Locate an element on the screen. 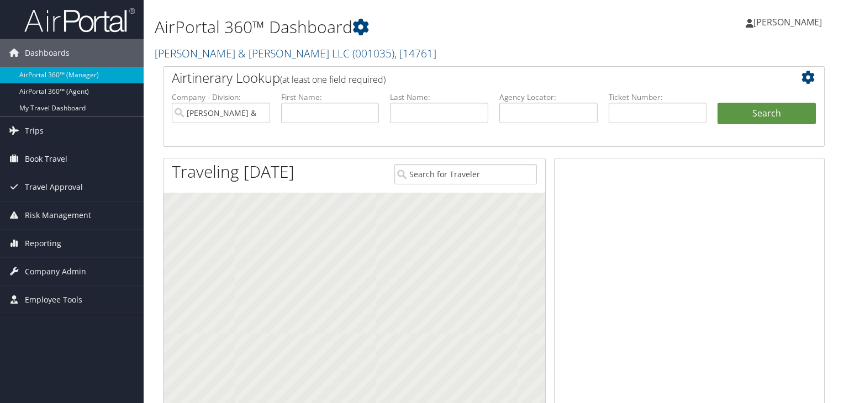 The image size is (844, 403). label: First Name: is located at coordinates (330, 97).